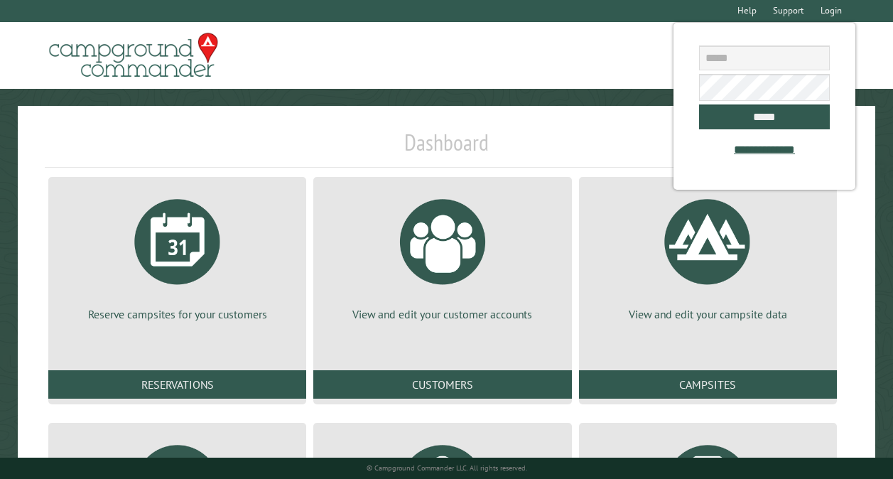 This screenshot has width=893, height=479. What do you see at coordinates (442, 384) in the screenshot?
I see `a: Customers` at bounding box center [442, 384].